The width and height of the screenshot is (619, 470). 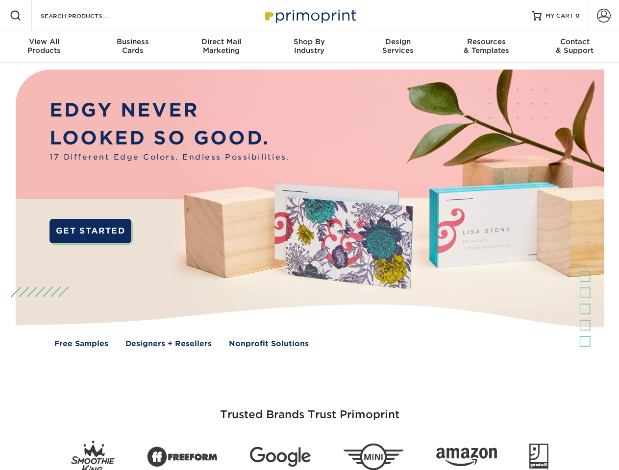 What do you see at coordinates (559, 16) in the screenshot?
I see `span: MY CART` at bounding box center [559, 16].